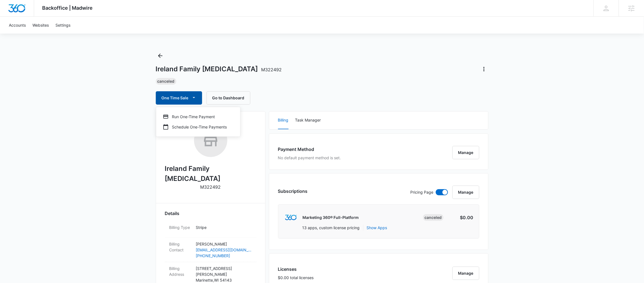 Image resolution: width=644 pixels, height=283 pixels. What do you see at coordinates (308, 120) in the screenshot?
I see `button: Task Manager` at bounding box center [308, 120].